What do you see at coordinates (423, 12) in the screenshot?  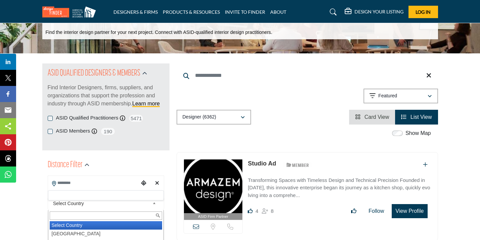 I see `span: Log In` at bounding box center [423, 12].